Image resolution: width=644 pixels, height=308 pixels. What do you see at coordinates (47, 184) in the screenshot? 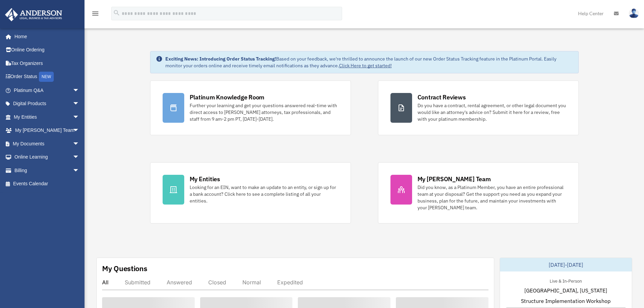
I see `a: Events Calendar` at bounding box center [47, 184].